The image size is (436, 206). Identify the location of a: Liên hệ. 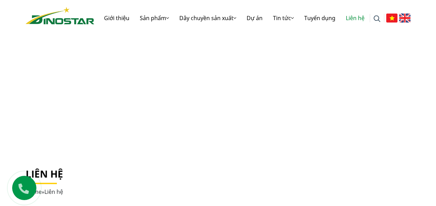
(355, 18).